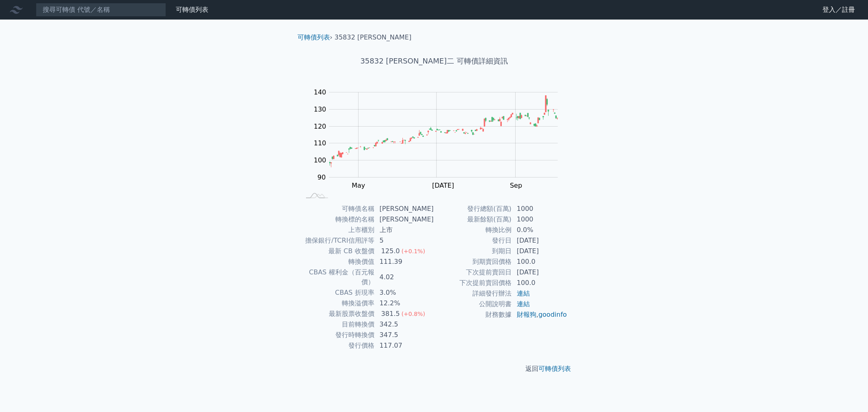 The image size is (868, 412). Describe the element at coordinates (516, 185) in the screenshot. I see `tspan: Sep` at that location.